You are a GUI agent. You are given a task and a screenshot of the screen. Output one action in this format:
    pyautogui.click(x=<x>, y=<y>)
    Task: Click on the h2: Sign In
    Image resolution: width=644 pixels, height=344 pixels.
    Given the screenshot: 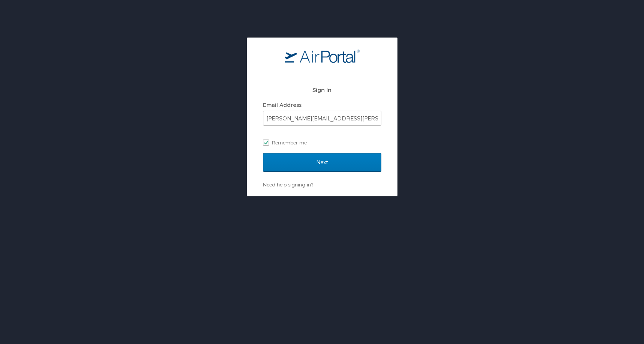 What is the action you would take?
    pyautogui.click(x=323, y=89)
    